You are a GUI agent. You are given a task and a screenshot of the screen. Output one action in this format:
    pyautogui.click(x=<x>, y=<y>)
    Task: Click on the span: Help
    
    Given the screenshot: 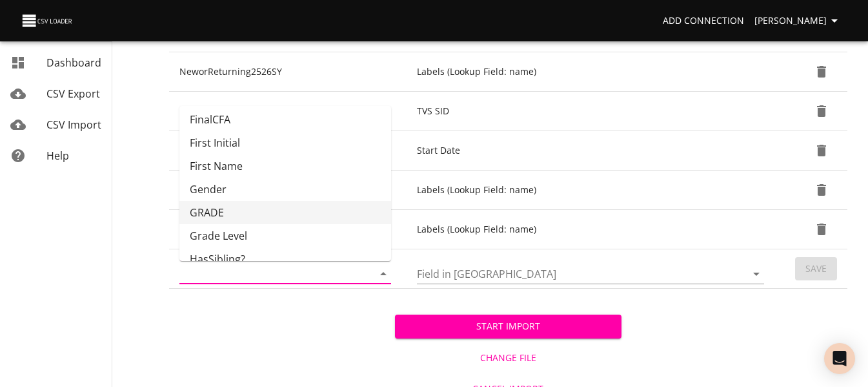 What is the action you would take?
    pyautogui.click(x=58, y=156)
    